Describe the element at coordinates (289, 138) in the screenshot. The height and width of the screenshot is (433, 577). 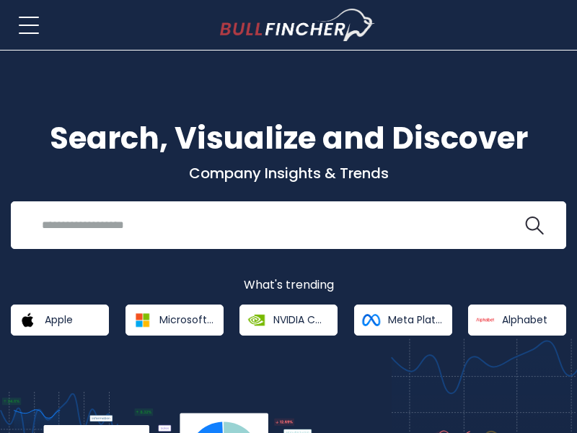
I see `h1: Search, Visualize and Discover` at that location.